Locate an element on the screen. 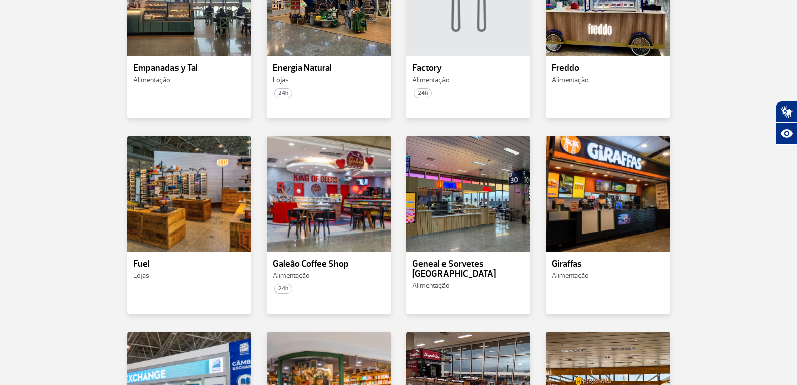  p: Giraffas is located at coordinates (608, 264).